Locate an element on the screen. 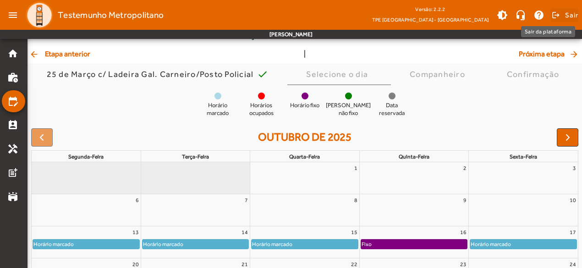  td: 14 de outubro de 2025 is located at coordinates (195, 242).